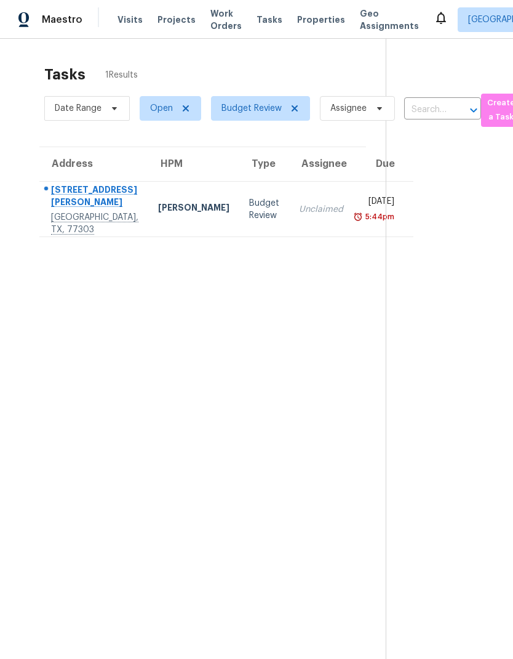 The height and width of the screenshot is (659, 513). What do you see at coordinates (425, 110) in the screenshot?
I see `input: Search by address` at bounding box center [425, 110].